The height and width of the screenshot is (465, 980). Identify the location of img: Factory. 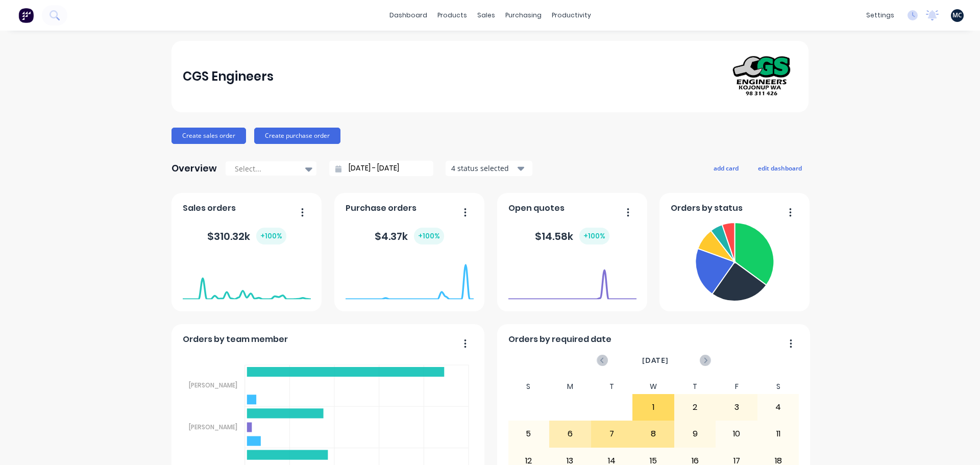
(26, 15).